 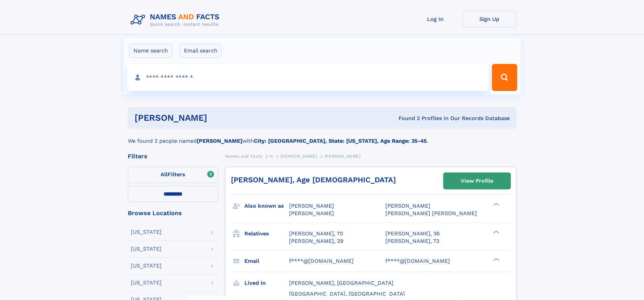 What do you see at coordinates (267, 283) in the screenshot?
I see `h3: Lived in` at bounding box center [267, 283].